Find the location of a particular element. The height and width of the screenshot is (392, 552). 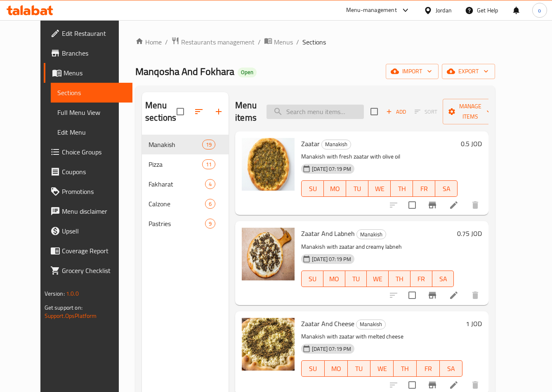

div: Open is located at coordinates (247, 73).